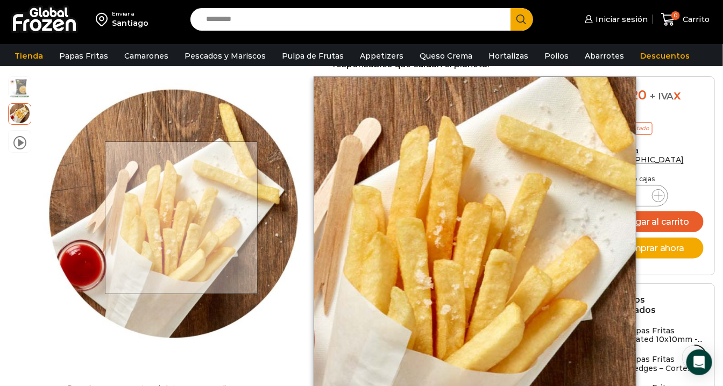 The width and height of the screenshot is (723, 386). What do you see at coordinates (685, 19) in the screenshot?
I see `a: 0 Carrito` at bounding box center [685, 19].